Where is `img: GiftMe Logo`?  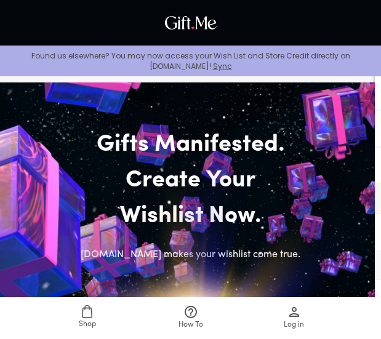
img: GiftMe Logo is located at coordinates (191, 23).